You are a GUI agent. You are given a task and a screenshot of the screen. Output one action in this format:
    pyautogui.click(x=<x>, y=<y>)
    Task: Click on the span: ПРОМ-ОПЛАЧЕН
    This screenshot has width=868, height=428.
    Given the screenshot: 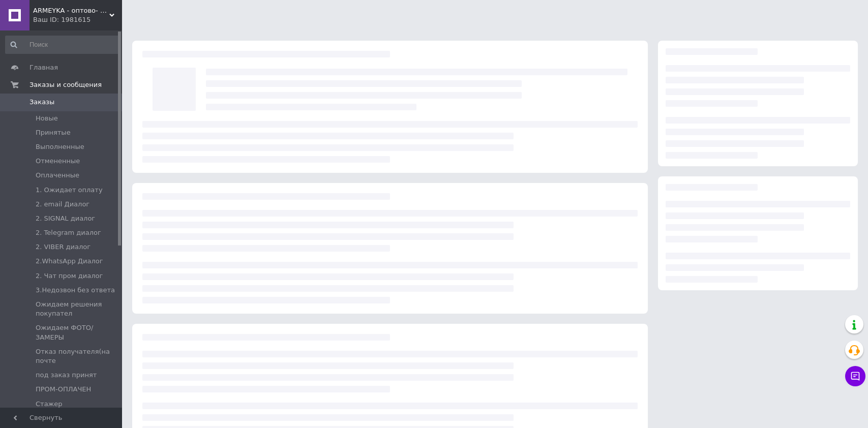 What is the action you would take?
    pyautogui.click(x=63, y=389)
    